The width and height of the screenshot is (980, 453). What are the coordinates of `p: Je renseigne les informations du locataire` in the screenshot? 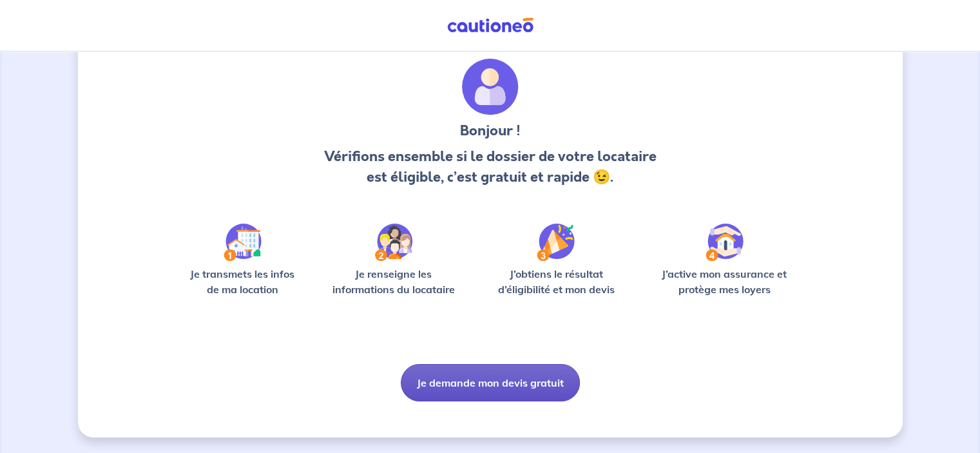 It's located at (394, 282).